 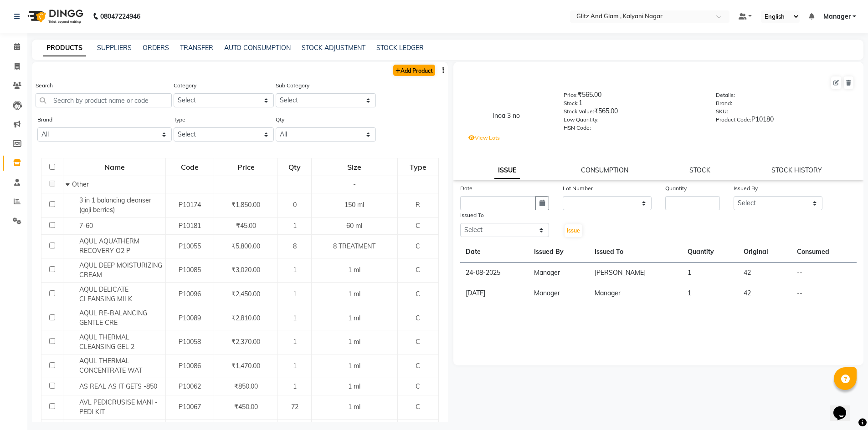 I want to click on span: P10089, so click(x=189, y=318).